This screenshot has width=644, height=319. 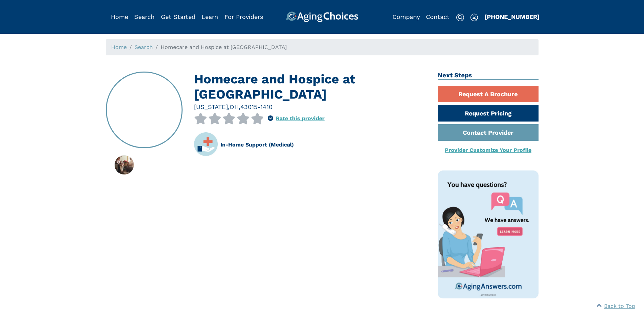 What do you see at coordinates (488, 133) in the screenshot?
I see `a: Contact Provider` at bounding box center [488, 133].